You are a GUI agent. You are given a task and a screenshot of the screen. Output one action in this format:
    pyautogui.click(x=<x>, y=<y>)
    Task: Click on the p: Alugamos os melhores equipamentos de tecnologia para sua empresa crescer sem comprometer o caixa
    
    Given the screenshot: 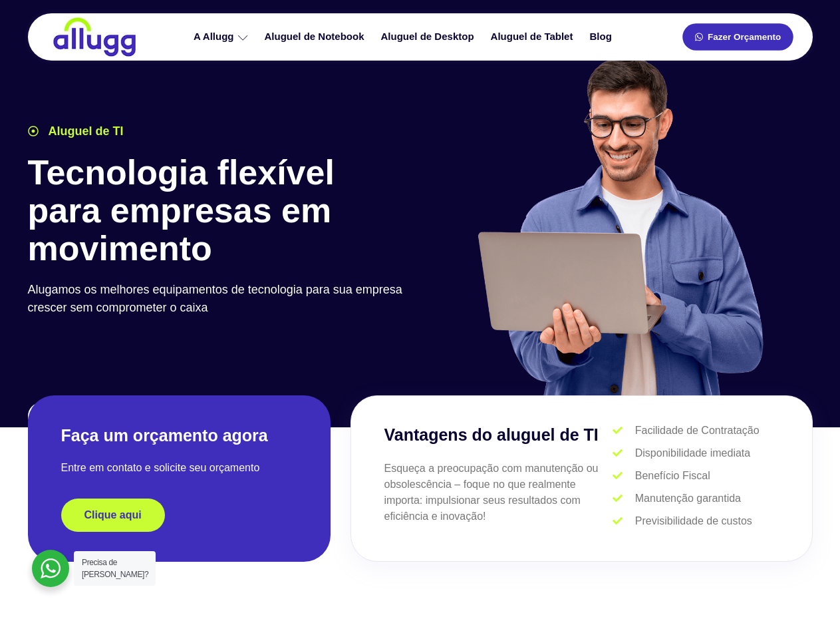 What is the action you would take?
    pyautogui.click(x=221, y=299)
    